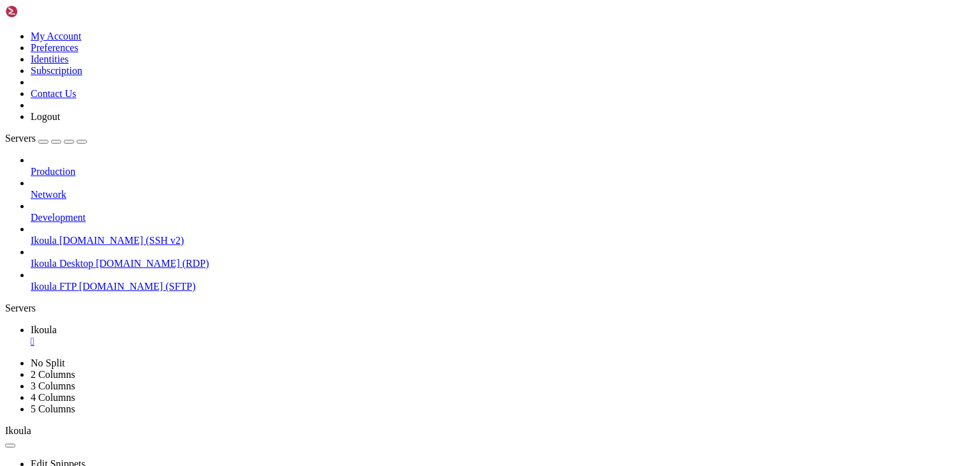 This screenshot has width=980, height=466. I want to click on span: 0, so click(8, 11).